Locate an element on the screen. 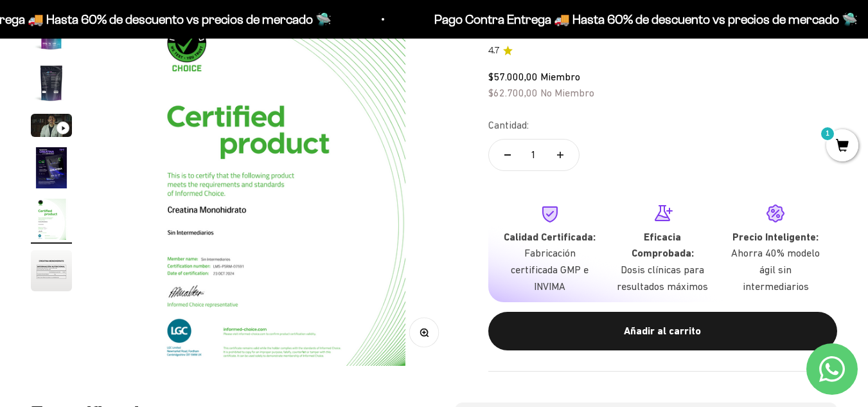 The image size is (868, 407). p: Pago Contra Entrega 🚚 Hasta 60% de descuento vs precios de mercado 🛸 is located at coordinates (644, 19).